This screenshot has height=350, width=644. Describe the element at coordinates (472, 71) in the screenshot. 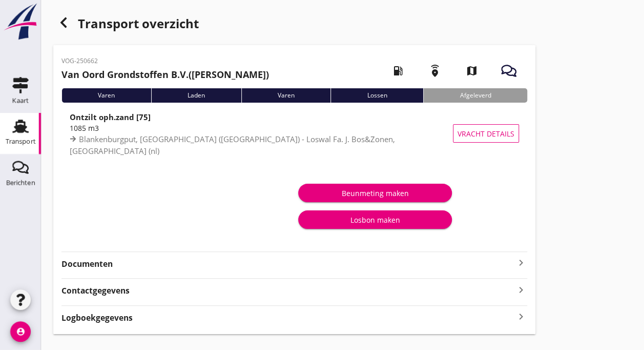

I see `i: map` at that location.